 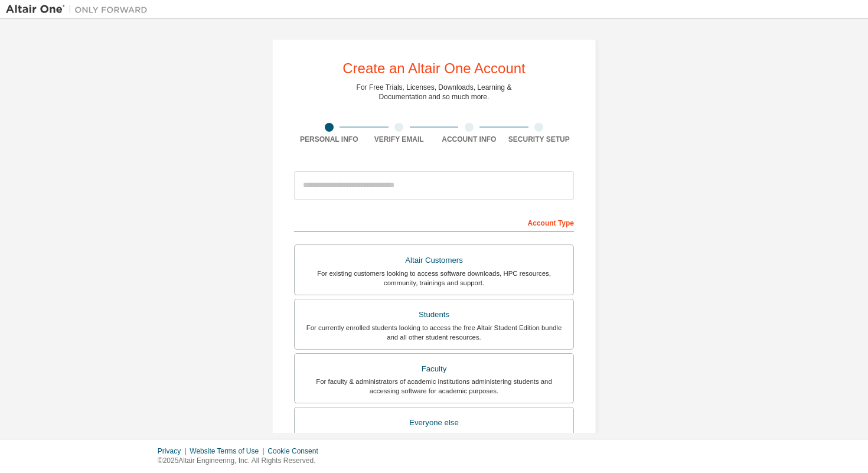 What do you see at coordinates (434, 69) in the screenshot?
I see `div: Create an Altair One Account` at bounding box center [434, 69].